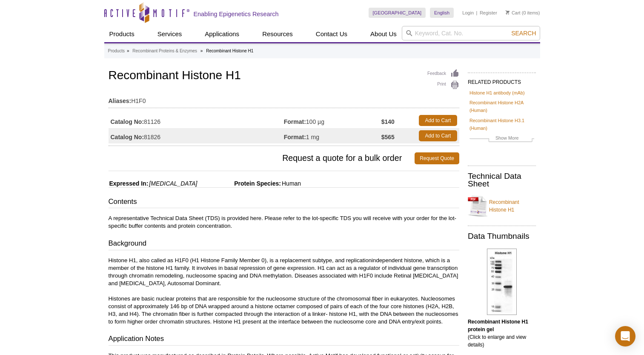 This screenshot has height=355, width=644. Describe the element at coordinates (443, 73) in the screenshot. I see `a: Feedback` at that location.